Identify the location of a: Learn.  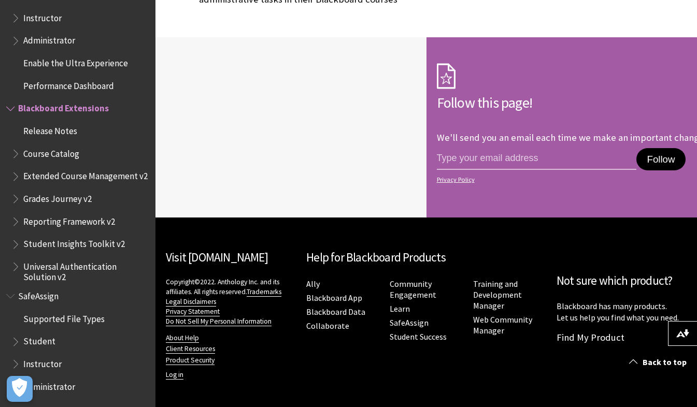
(400, 309).